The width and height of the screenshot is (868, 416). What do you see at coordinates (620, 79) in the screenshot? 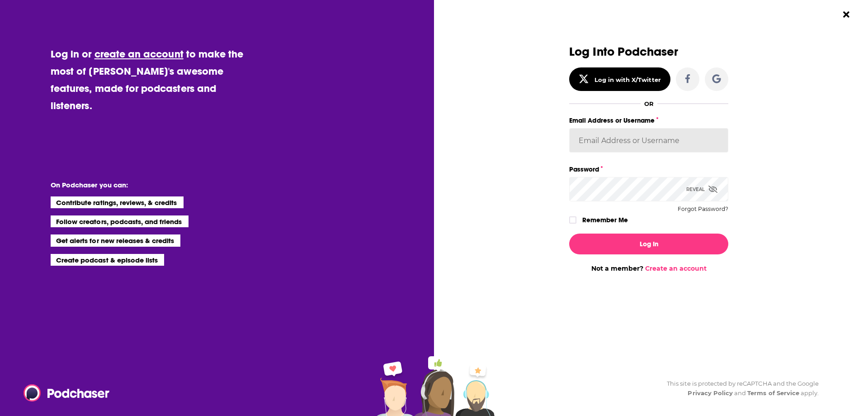
I see `button: Log in with X/Twitter` at bounding box center [620, 79].